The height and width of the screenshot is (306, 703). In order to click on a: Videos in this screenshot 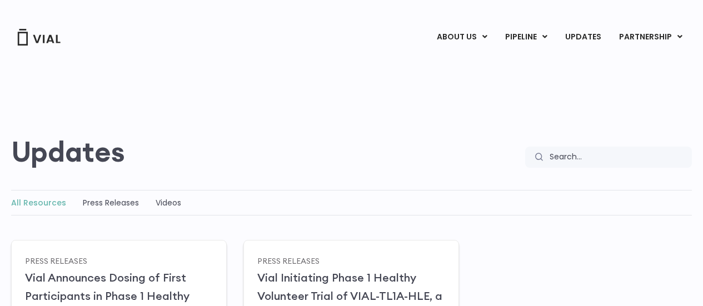, I will do `click(168, 203)`.